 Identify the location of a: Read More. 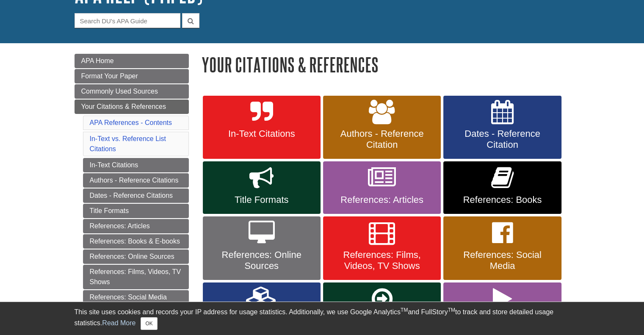
(118, 323).